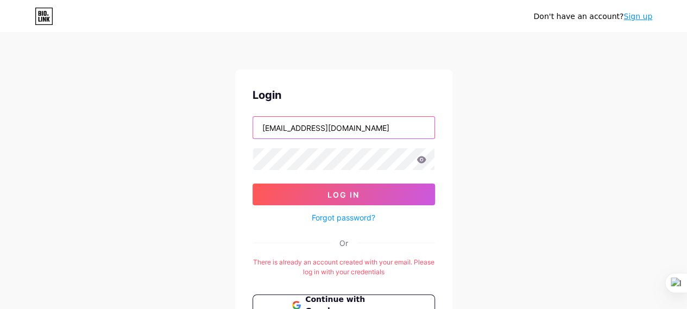 Image resolution: width=687 pixels, height=309 pixels. Describe the element at coordinates (344, 194) in the screenshot. I see `button: Log In` at that location.